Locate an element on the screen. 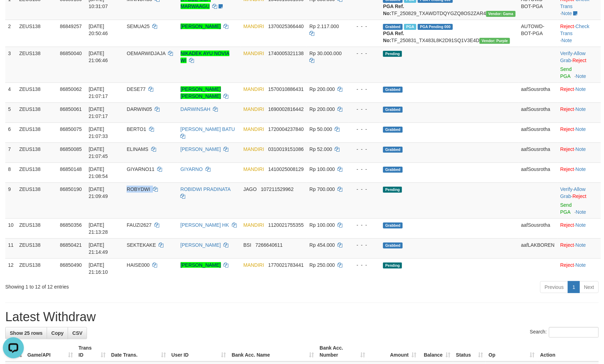 Image resolution: width=604 pixels, height=364 pixels. span: CSV is located at coordinates (77, 333).